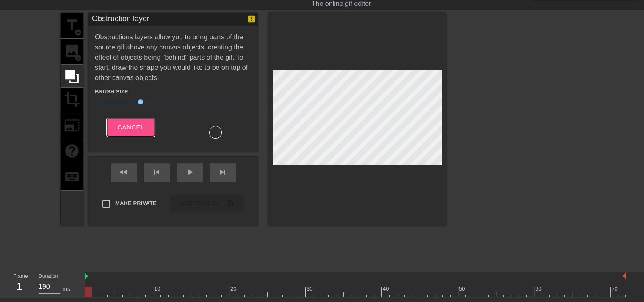  What do you see at coordinates (463, 289) in the screenshot?
I see `div: 50` at bounding box center [463, 289].